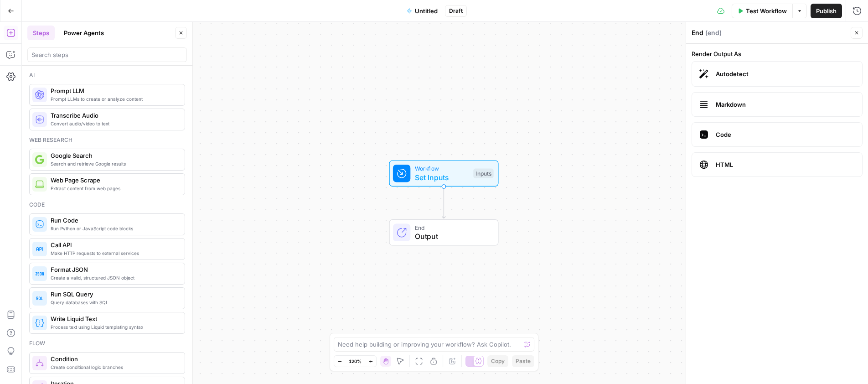 The width and height of the screenshot is (868, 384). What do you see at coordinates (114, 188) in the screenshot?
I see `span: Extract content from web pages` at bounding box center [114, 188].